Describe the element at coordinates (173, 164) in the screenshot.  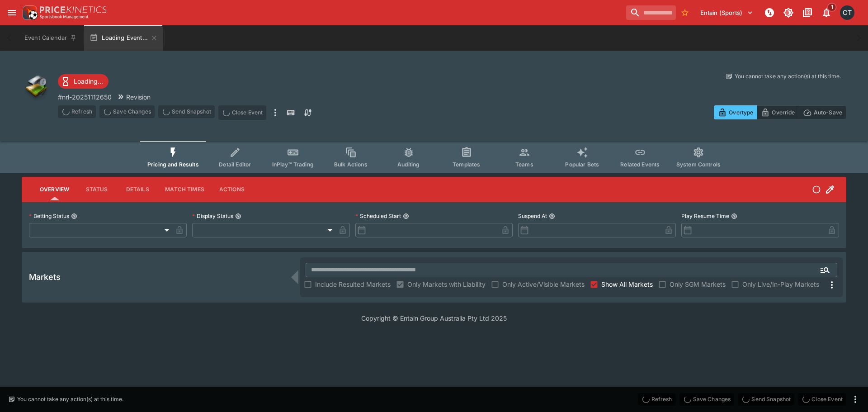
I see `span: Pricing and Results` at that location.